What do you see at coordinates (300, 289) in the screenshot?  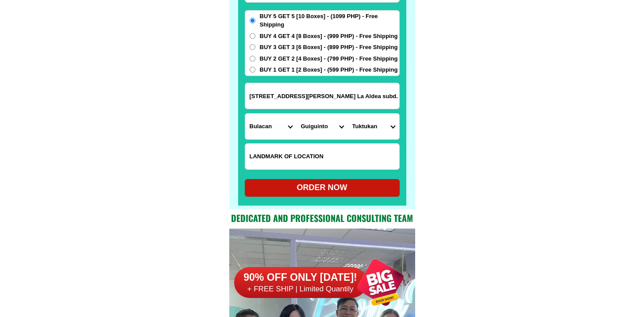 I see `h6: + FREE SHIP | Limited Quantily` at bounding box center [300, 289].